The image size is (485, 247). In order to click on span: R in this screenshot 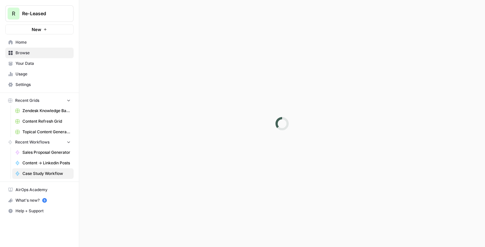, I will do `click(14, 14)`.